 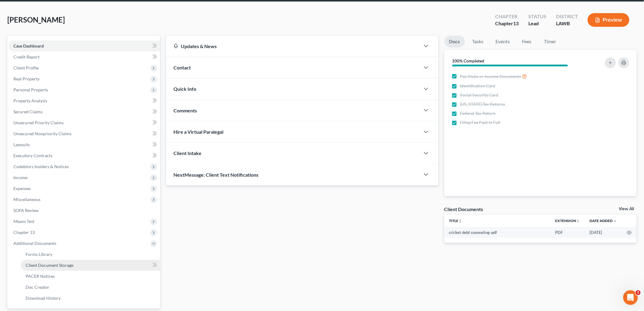 What do you see at coordinates (30, 100) in the screenshot?
I see `span: Property Analysis` at bounding box center [30, 100].